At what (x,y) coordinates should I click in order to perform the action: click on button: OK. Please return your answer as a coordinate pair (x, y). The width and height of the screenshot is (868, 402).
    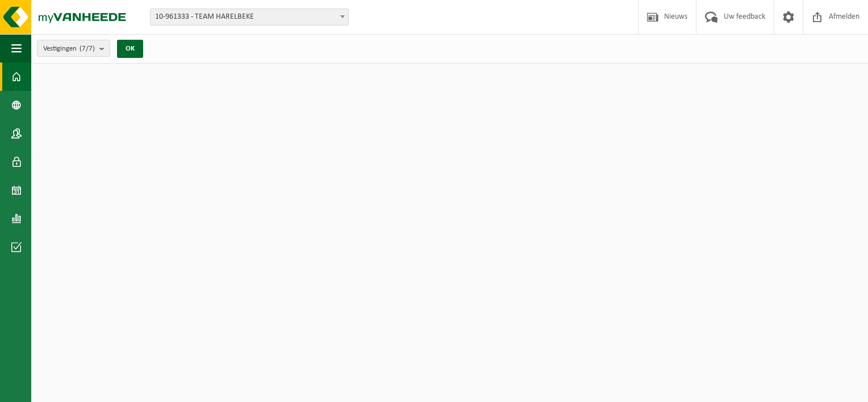
    Looking at the image, I should click on (130, 49).